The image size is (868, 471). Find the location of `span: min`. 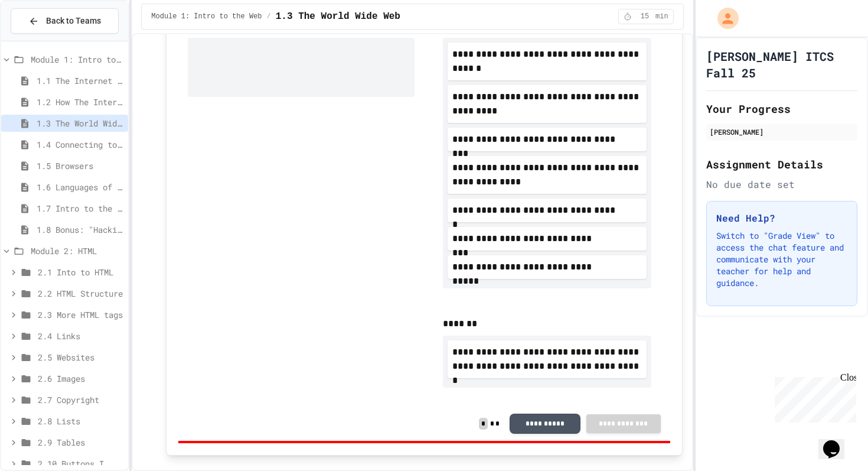

span: min is located at coordinates (662, 16).